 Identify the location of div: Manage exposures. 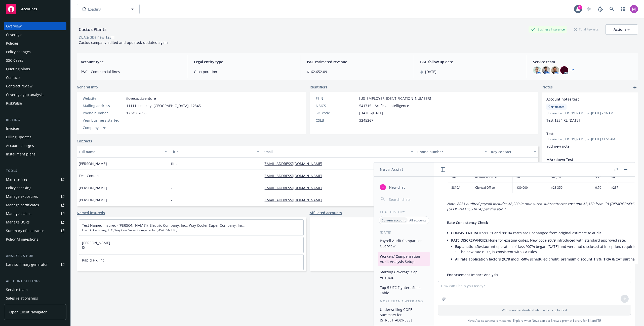
(22, 196).